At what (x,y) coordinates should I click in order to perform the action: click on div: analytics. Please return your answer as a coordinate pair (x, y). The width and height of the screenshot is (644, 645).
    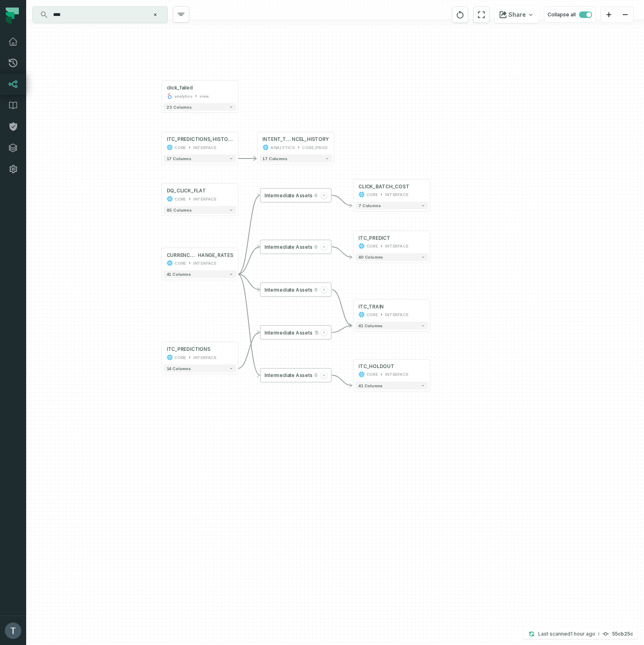
    Looking at the image, I should click on (184, 96).